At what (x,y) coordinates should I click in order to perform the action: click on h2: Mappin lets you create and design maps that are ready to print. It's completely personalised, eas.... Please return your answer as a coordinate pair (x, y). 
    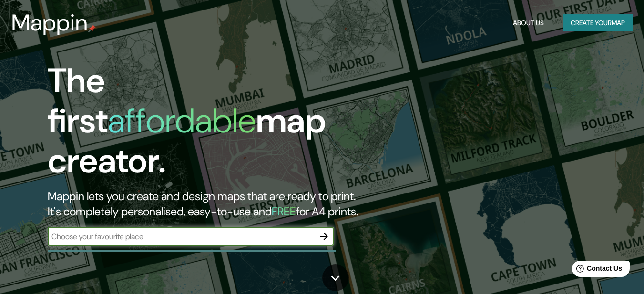
    Looking at the image, I should click on (209, 204).